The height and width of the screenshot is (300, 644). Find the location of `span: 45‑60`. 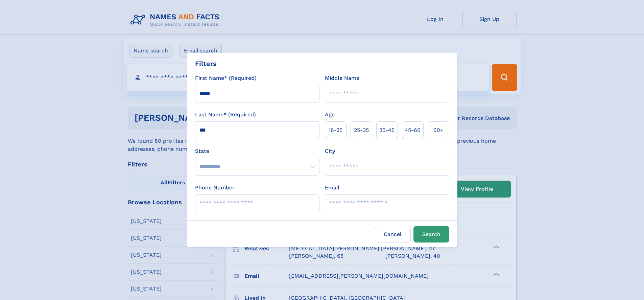

span: 45‑60 is located at coordinates (412, 130).